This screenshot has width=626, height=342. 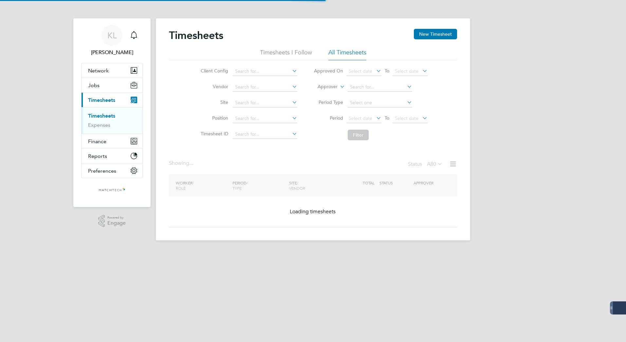 What do you see at coordinates (328, 118) in the screenshot?
I see `label: Period` at bounding box center [328, 118].